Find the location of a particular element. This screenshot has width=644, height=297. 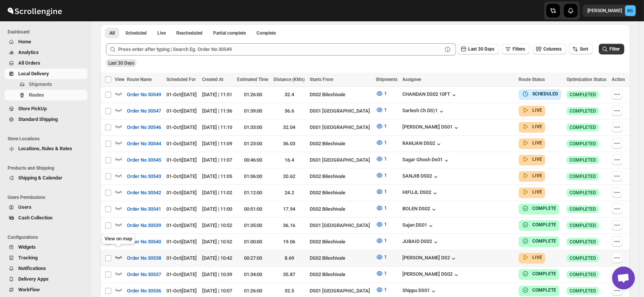

button: Order No 30537 is located at coordinates (144, 275).